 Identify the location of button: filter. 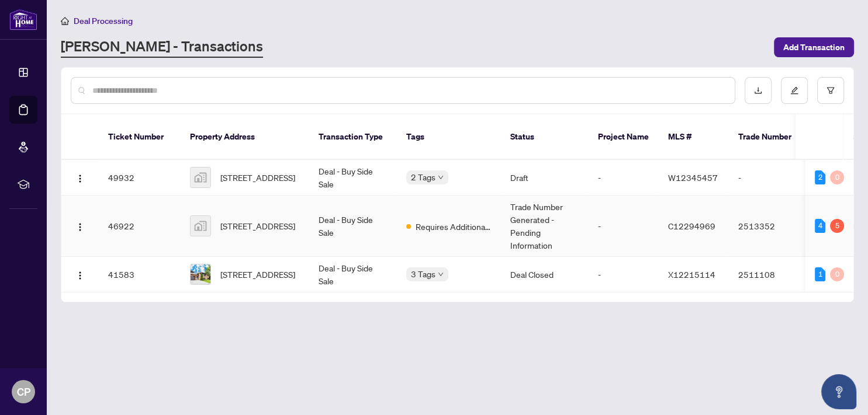
(830, 90).